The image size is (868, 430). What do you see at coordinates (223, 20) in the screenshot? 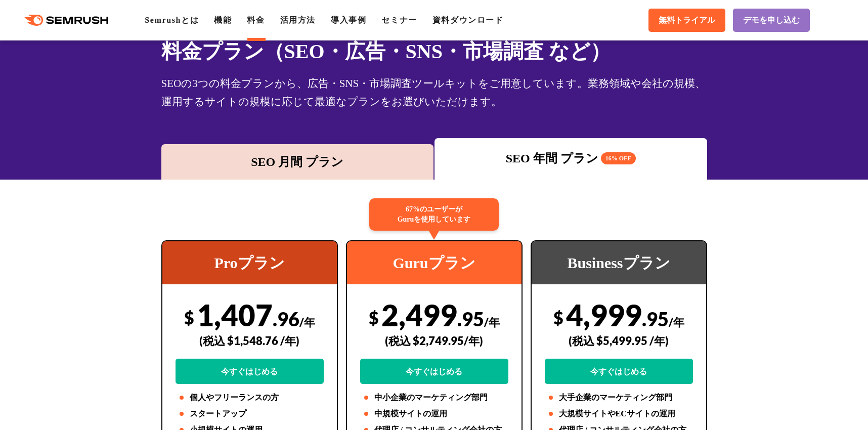
I see `a: 機能` at bounding box center [223, 20].